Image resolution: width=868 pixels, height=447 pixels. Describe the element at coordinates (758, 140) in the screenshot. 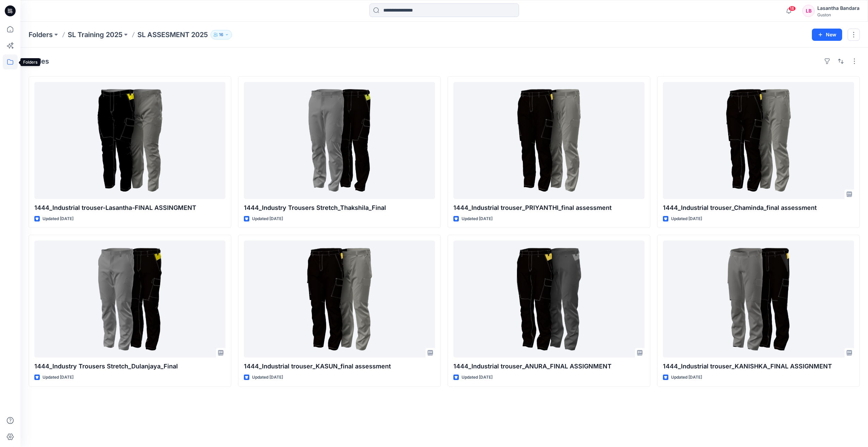

I see `a: 1444_Industrial trouser_Chaminda_final assessment` at that location.